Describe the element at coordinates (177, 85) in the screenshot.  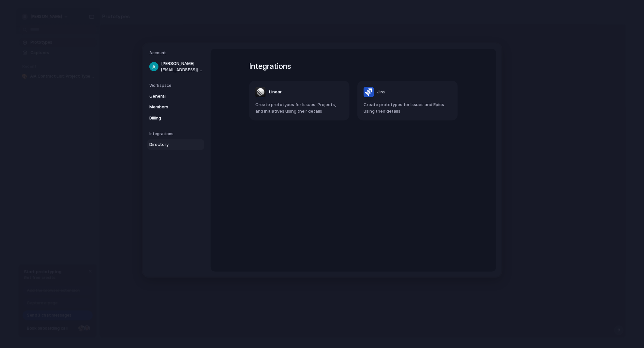
I see `h5: Workspace` at that location.